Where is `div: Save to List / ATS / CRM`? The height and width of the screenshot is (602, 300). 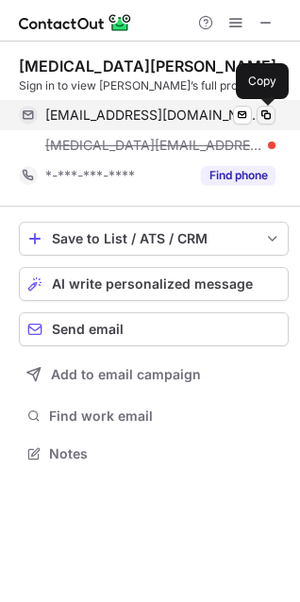
div: Save to List / ATS / CRM is located at coordinates (154, 239).